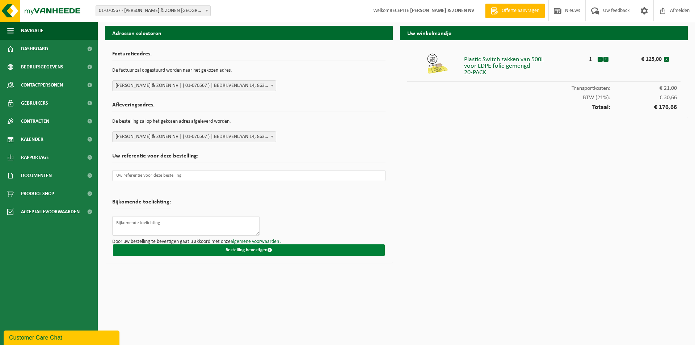 The width and height of the screenshot is (695, 345). Describe the element at coordinates (249, 242) in the screenshot. I see `p: Door uw bestelling te bevestigen gaat u akkoord met onze` at that location.